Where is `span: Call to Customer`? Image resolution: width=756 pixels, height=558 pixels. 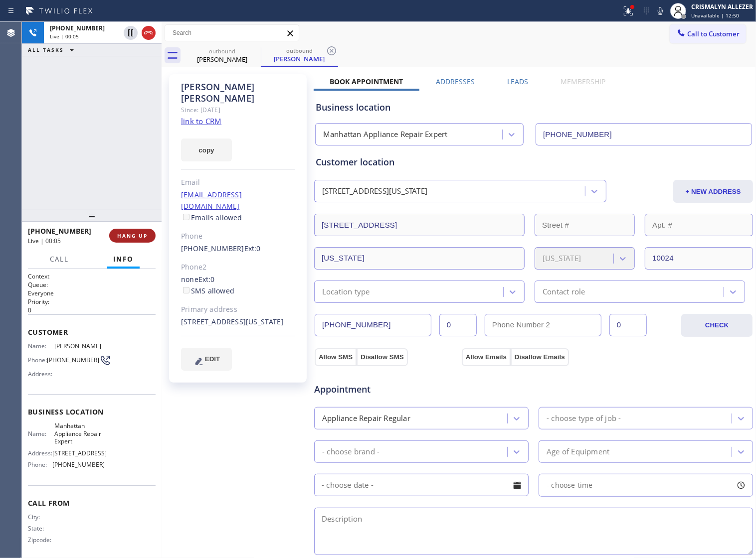 span: Call to Customer is located at coordinates (714, 34).